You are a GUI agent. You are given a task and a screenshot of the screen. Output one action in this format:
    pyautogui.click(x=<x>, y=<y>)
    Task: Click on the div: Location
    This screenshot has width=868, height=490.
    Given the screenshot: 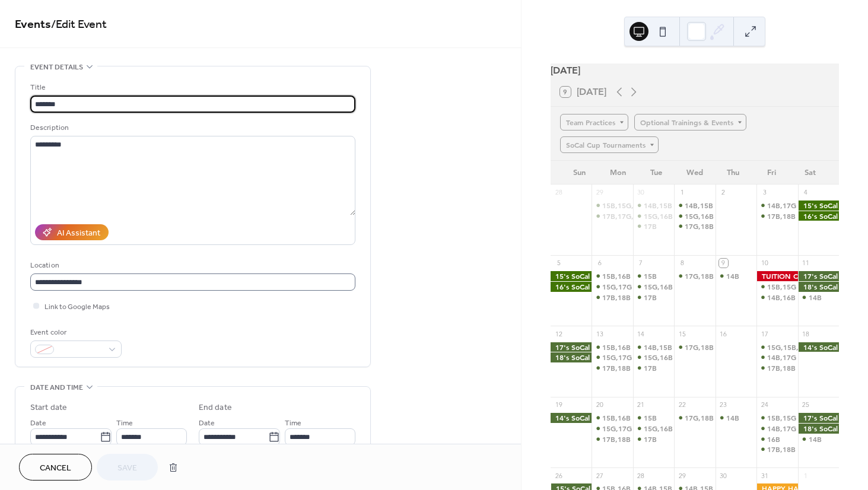 What is the action you would take?
    pyautogui.click(x=192, y=265)
    